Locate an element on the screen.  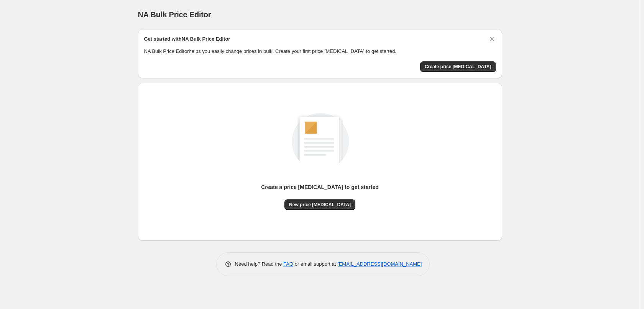
span: NA Bulk Price Editor is located at coordinates (175, 15).